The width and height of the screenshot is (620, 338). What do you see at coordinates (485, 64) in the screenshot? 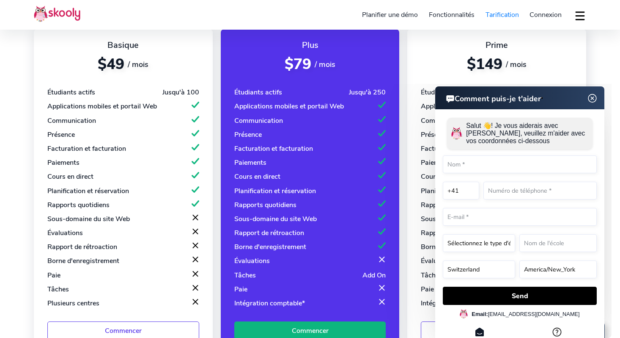
I see `span: $149` at bounding box center [485, 64].